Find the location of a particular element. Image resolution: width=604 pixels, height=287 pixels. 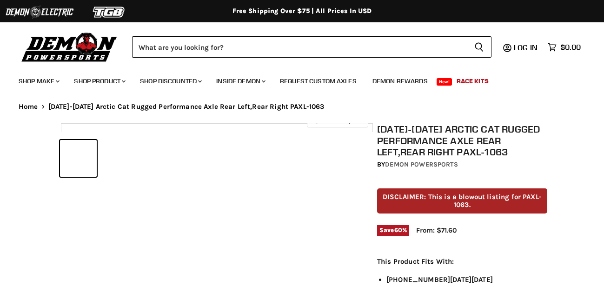

p: This Product Fits With: is located at coordinates (462, 261).